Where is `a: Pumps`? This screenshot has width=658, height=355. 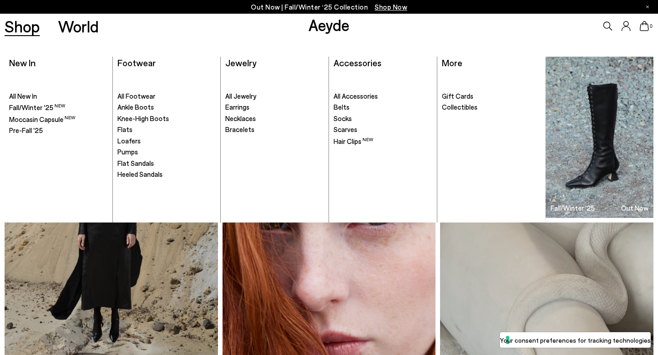 a: Pumps is located at coordinates (167, 152).